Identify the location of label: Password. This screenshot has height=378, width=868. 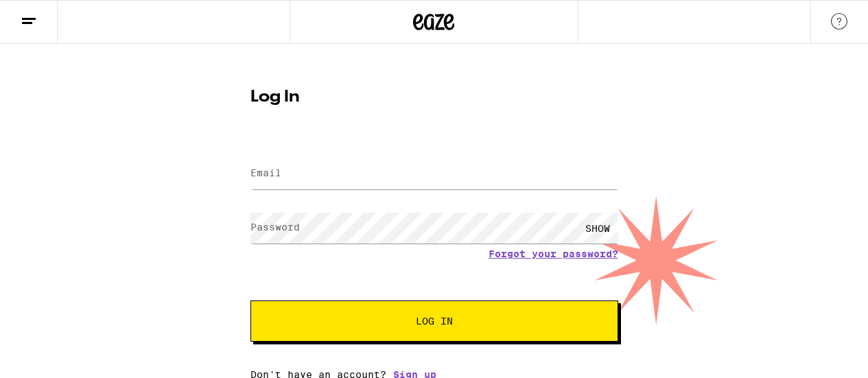
(275, 227).